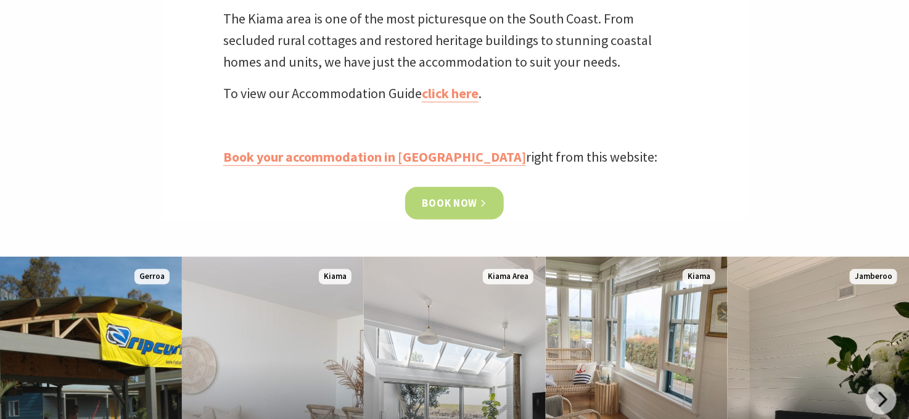 The height and width of the screenshot is (419, 909). Describe the element at coordinates (873, 276) in the screenshot. I see `span: Jamberoo` at that location.